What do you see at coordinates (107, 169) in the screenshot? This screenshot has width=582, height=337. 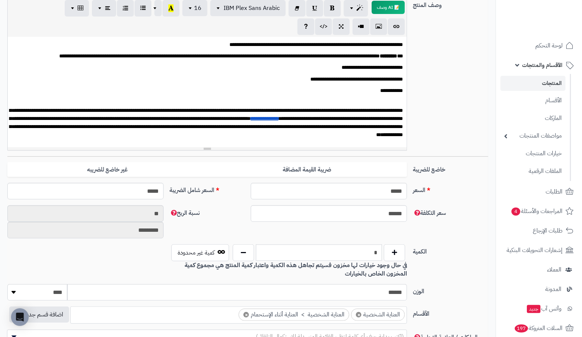 I see `label: غير خاضع للضريبه` at bounding box center [107, 169].